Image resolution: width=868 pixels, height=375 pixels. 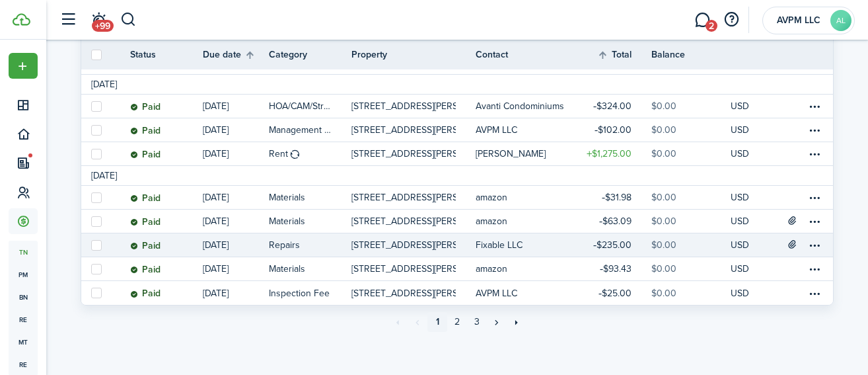 I want to click on a: Avanti Condominiums, so click(x=524, y=106).